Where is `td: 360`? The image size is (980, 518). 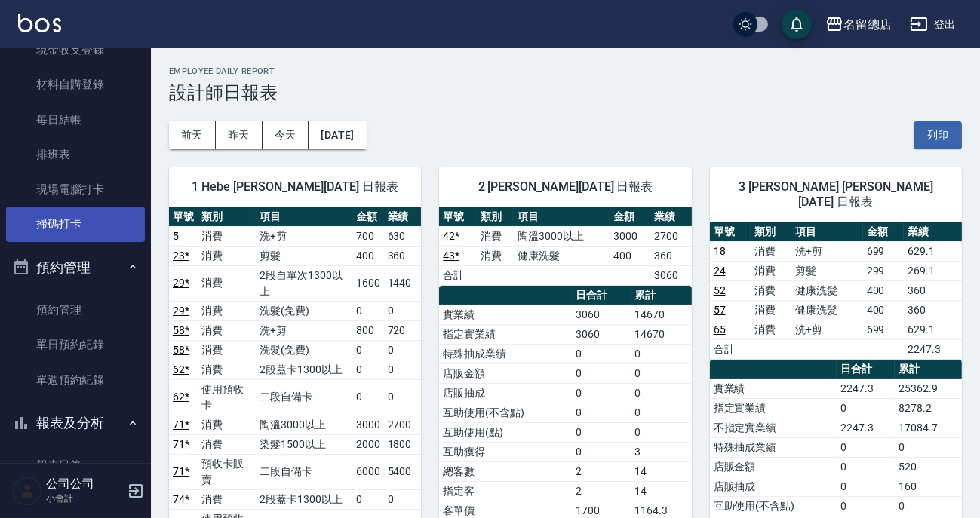
td: 360 is located at coordinates (671, 256).